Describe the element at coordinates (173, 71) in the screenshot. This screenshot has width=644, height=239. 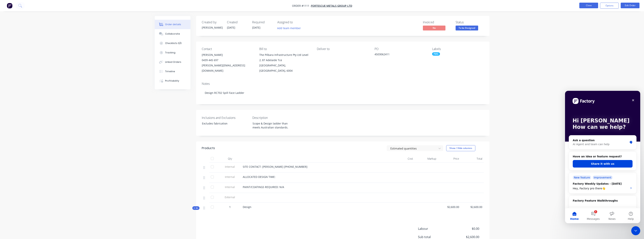
I see `button: Timeline` at that location.